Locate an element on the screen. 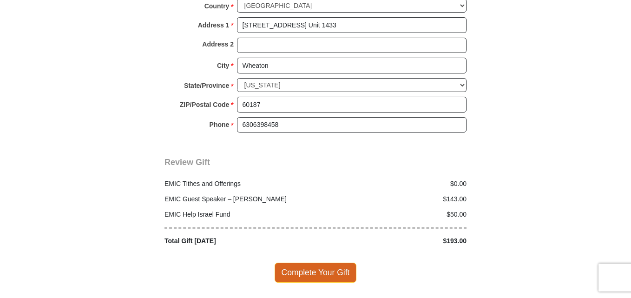 This screenshot has width=631, height=298. span: Complete Your Gift is located at coordinates (315, 272).